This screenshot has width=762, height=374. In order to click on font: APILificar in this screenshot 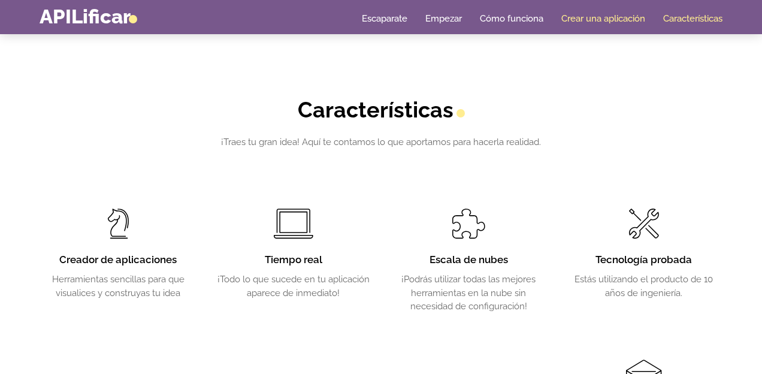, I will do `click(85, 16)`.